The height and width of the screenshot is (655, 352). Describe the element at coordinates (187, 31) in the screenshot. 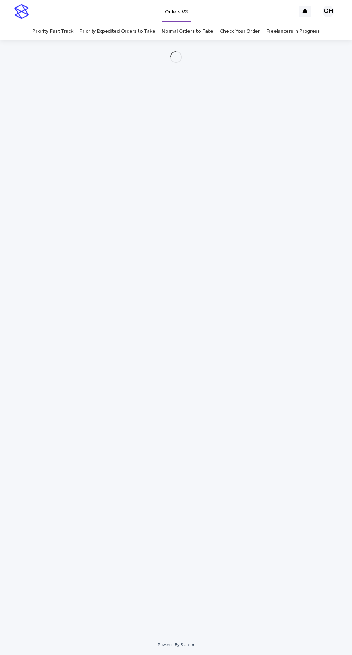

I see `a: Normal Orders to Take` at that location.